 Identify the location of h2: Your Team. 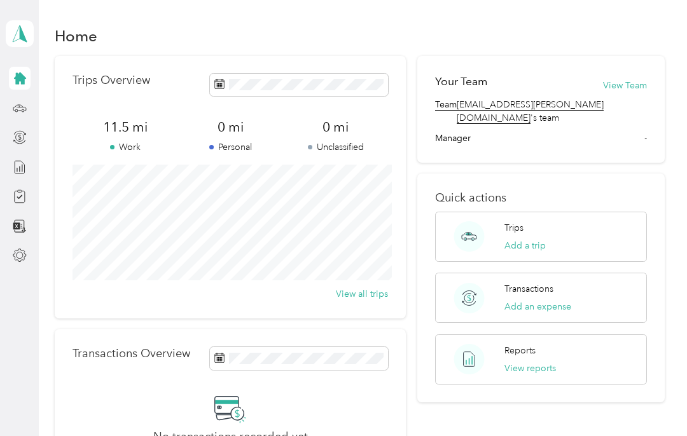
(461, 81).